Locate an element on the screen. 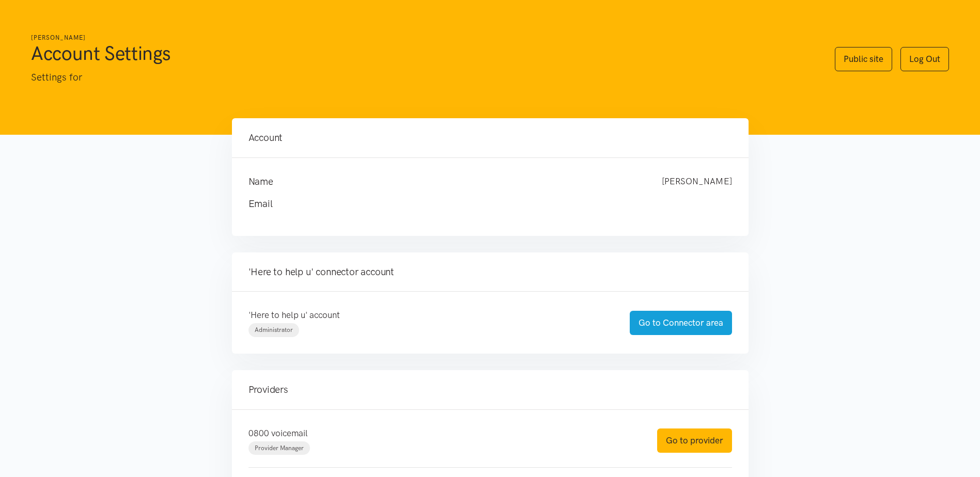 This screenshot has height=477, width=980. h4: Email is located at coordinates (480, 204).